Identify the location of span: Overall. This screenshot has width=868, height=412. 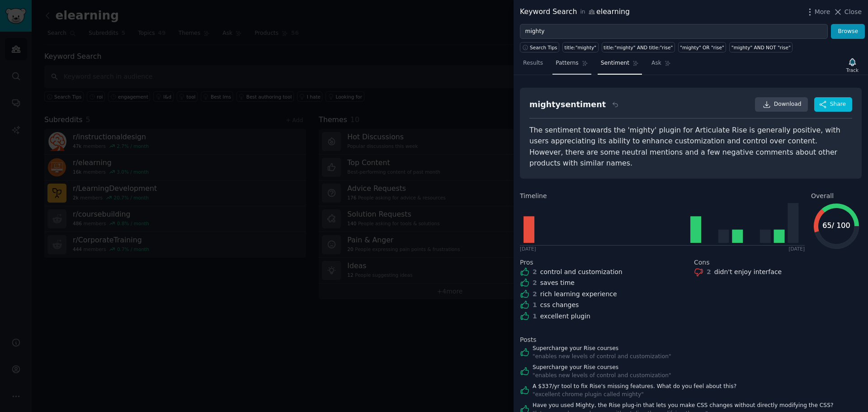
(823, 196).